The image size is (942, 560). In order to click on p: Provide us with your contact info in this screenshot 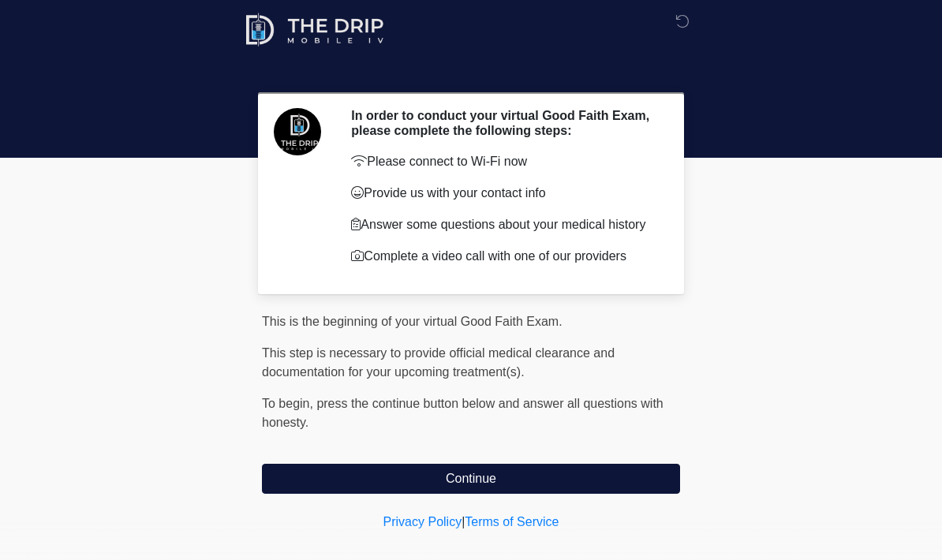, I will do `click(504, 193)`.